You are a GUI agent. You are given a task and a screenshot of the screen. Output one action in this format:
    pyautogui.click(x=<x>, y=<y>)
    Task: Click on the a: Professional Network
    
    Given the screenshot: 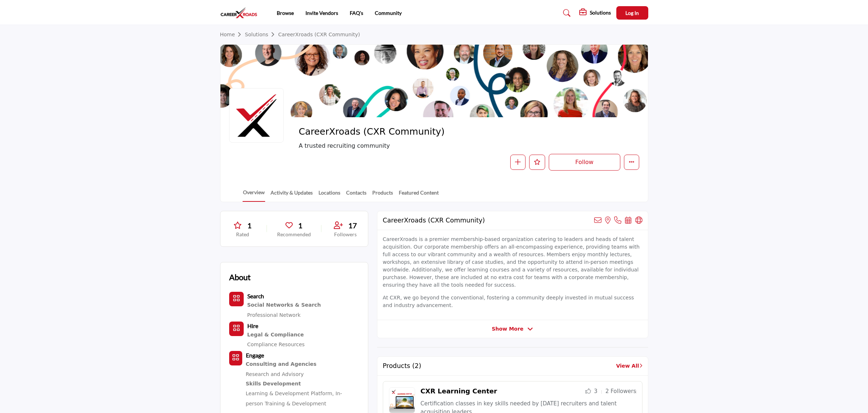 What is the action you would take?
    pyautogui.click(x=274, y=315)
    